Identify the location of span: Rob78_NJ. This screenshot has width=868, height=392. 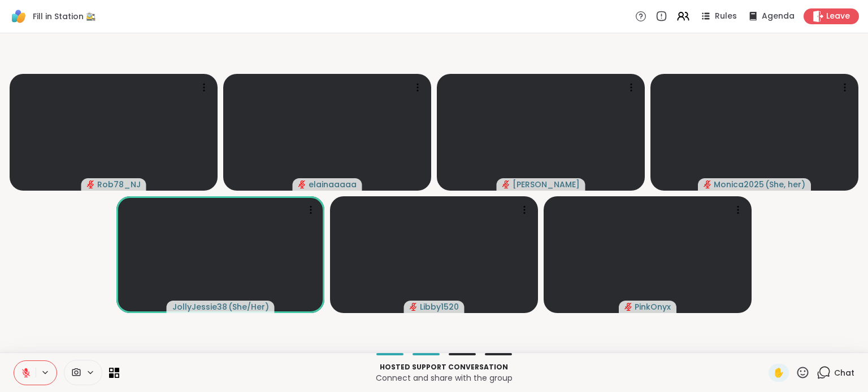
(119, 184).